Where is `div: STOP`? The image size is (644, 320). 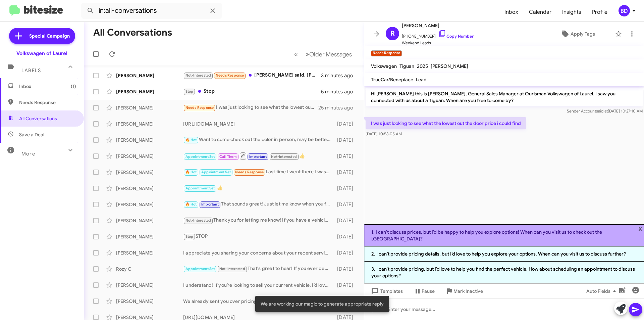
div: STOP is located at coordinates (259, 236).